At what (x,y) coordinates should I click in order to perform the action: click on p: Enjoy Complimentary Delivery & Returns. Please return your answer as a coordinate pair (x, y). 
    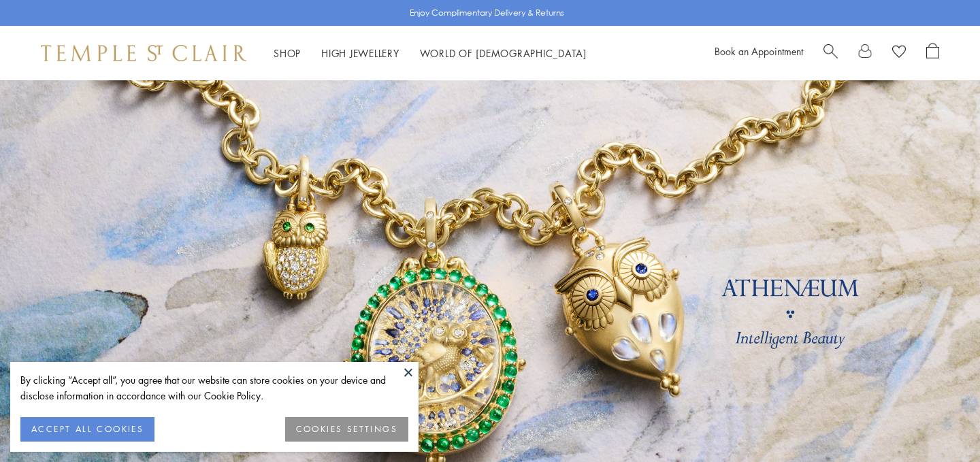
    Looking at the image, I should click on (487, 13).